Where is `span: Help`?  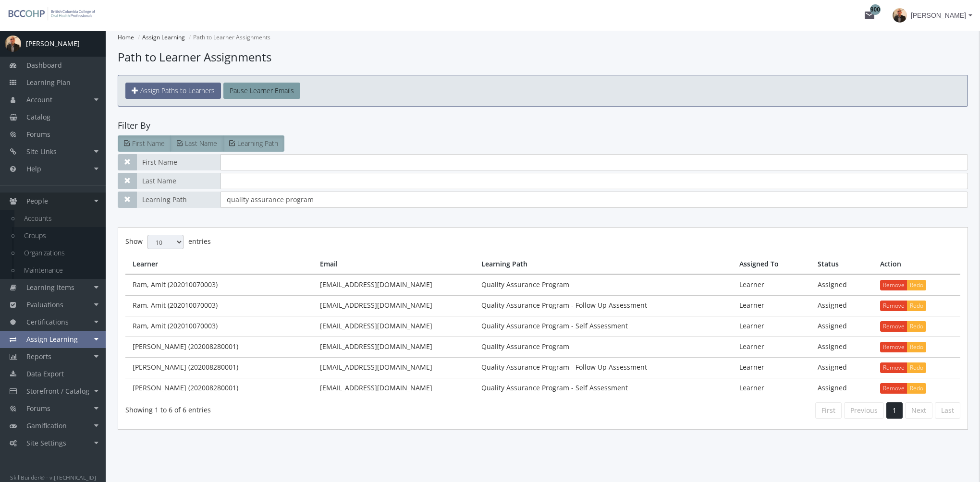 span: Help is located at coordinates (33, 168).